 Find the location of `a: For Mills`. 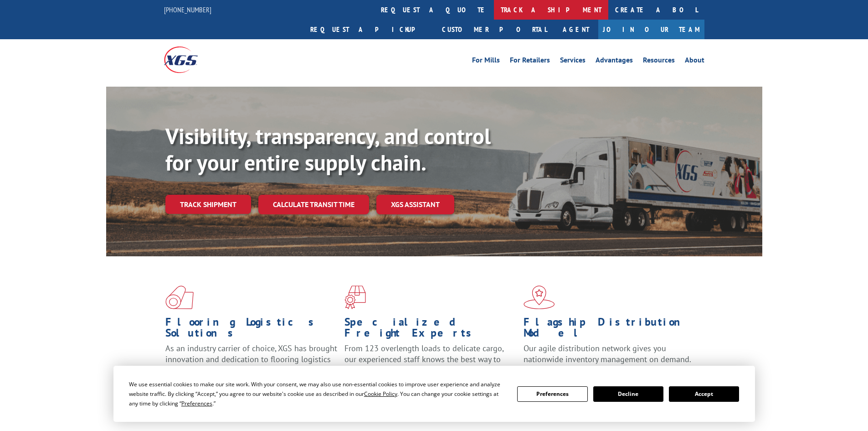

a: For Mills is located at coordinates (486, 62).